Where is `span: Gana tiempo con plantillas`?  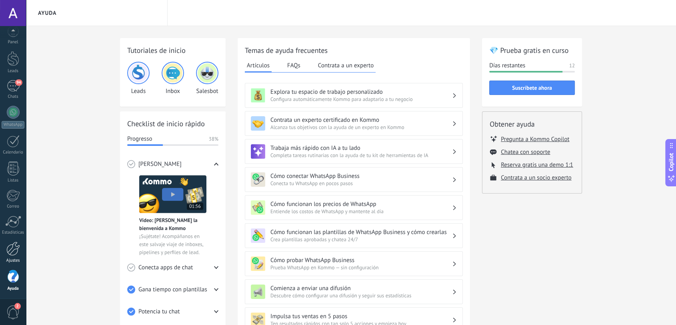
span: Gana tiempo con plantillas is located at coordinates (173, 289).